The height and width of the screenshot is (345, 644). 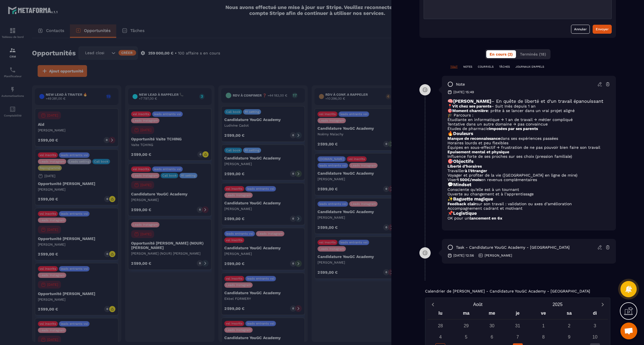 What do you see at coordinates (529, 171) in the screenshot?
I see `li: Travailler` at bounding box center [529, 171].